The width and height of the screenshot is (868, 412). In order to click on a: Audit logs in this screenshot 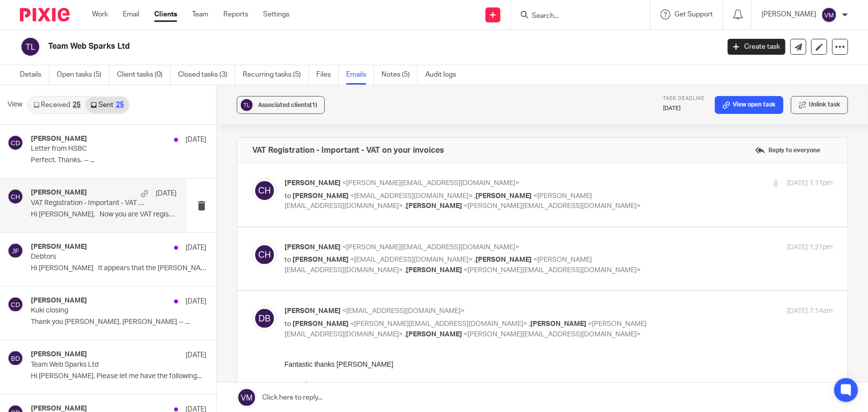, I will do `click(444, 74)`.